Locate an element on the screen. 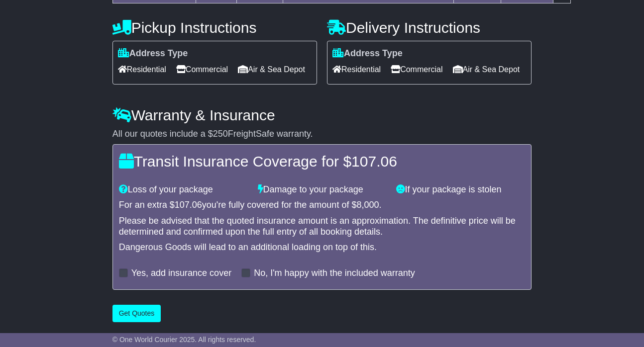 The width and height of the screenshot is (644, 347). label: No, I'm happy with the included warranty is located at coordinates (334, 273).